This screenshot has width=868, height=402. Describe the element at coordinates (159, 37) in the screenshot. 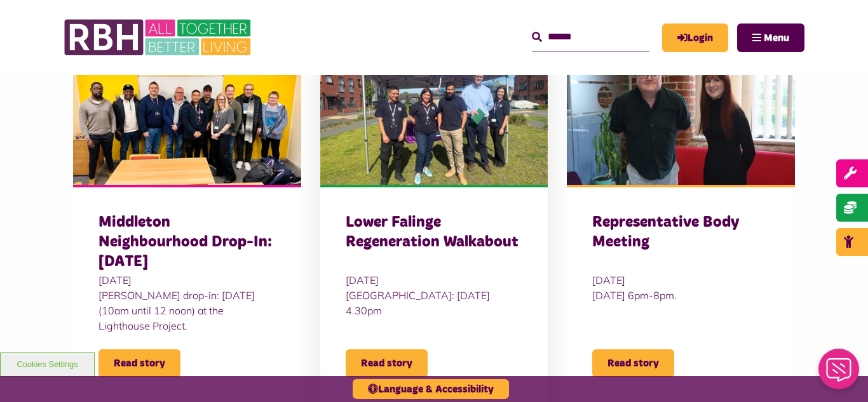

I see `img: RBH` at that location.